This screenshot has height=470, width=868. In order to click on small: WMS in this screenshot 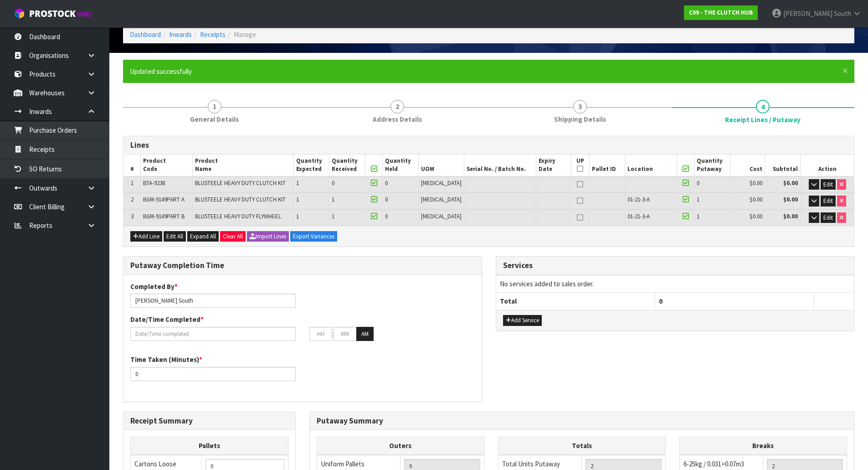, I will do `click(84, 14)`.